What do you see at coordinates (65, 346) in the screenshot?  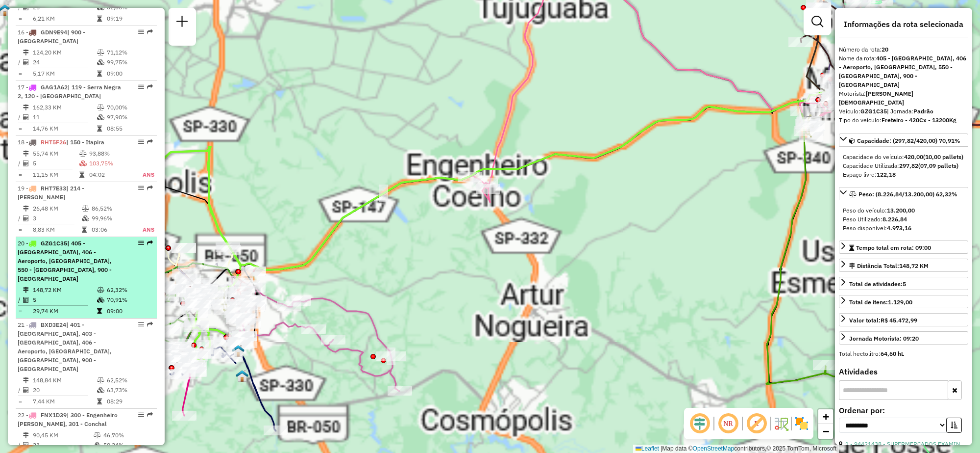 I see `span: 21 -` at bounding box center [65, 346].